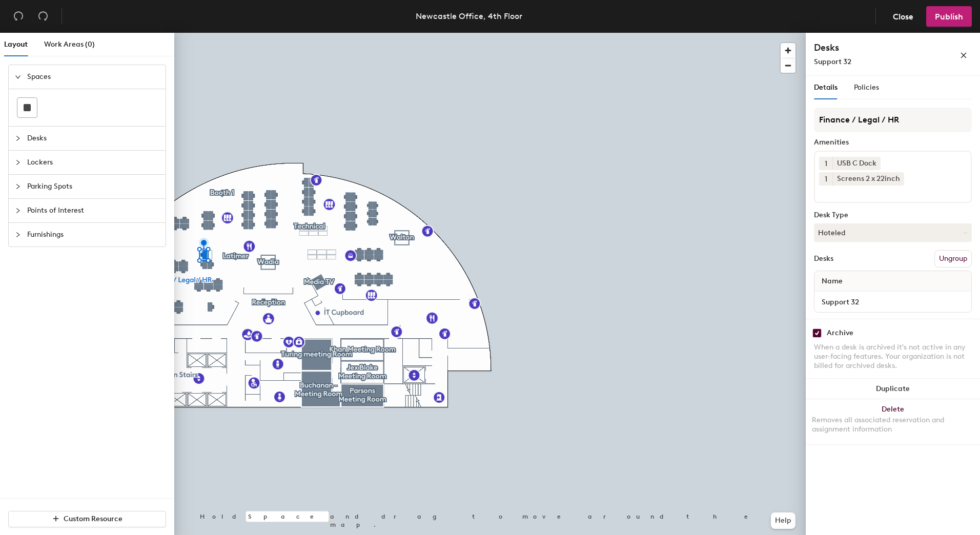 Image resolution: width=980 pixels, height=535 pixels. I want to click on div: USB C Dock, so click(857, 164).